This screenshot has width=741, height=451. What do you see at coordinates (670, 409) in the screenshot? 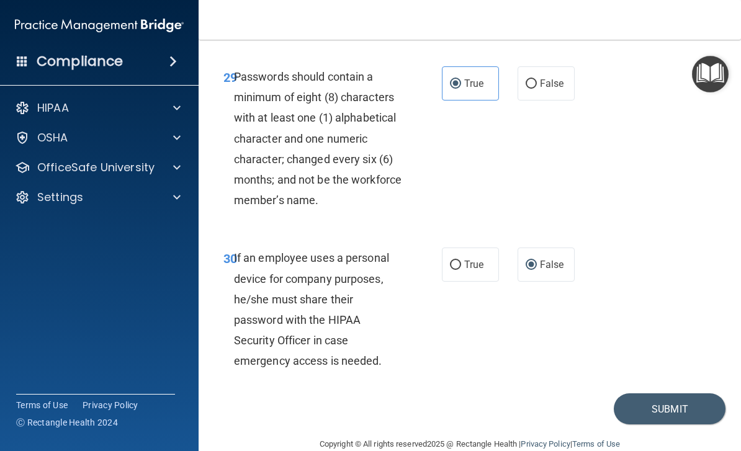
I see `button: Submit` at bounding box center [670, 409].